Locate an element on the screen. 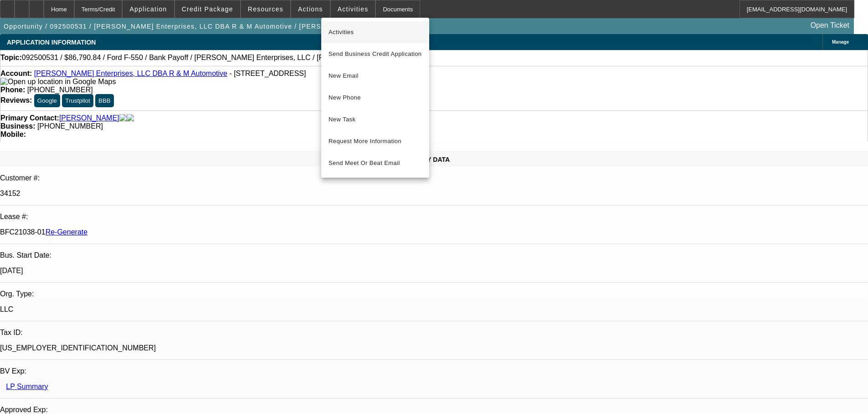 This screenshot has width=868, height=414. span: Send Business Credit Application is located at coordinates (374, 54).